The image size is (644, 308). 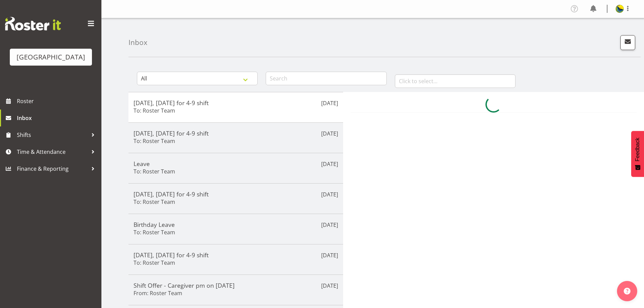 What do you see at coordinates (236, 224) in the screenshot?
I see `h5: Birthday Leave` at bounding box center [236, 224].